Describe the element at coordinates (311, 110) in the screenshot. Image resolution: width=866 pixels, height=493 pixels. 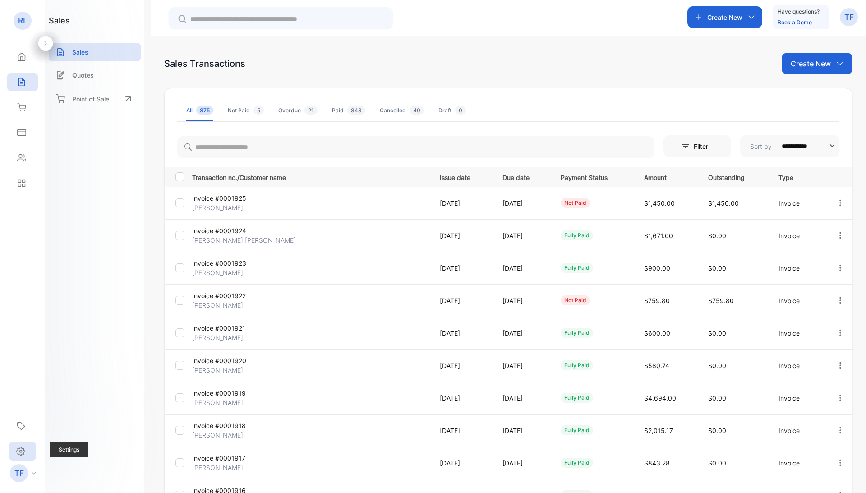
I see `span: 21` at that location.